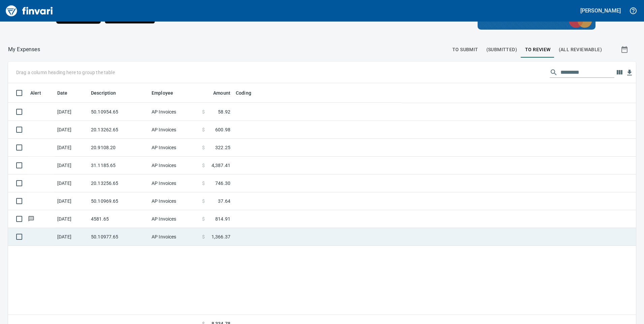 Image resolution: width=644 pixels, height=324 pixels. Describe the element at coordinates (581, 49) in the screenshot. I see `span: (All Reviewable)` at that location.